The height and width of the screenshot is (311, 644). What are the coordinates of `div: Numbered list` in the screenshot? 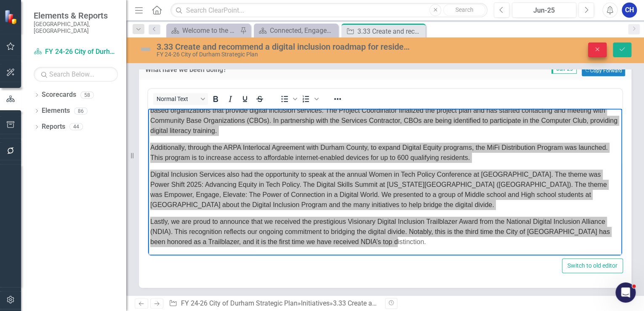 It's located at (310, 99).